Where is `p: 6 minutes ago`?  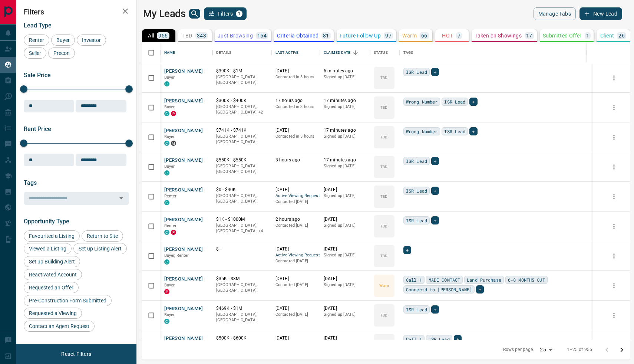 p: 6 minutes ago is located at coordinates (345, 71).